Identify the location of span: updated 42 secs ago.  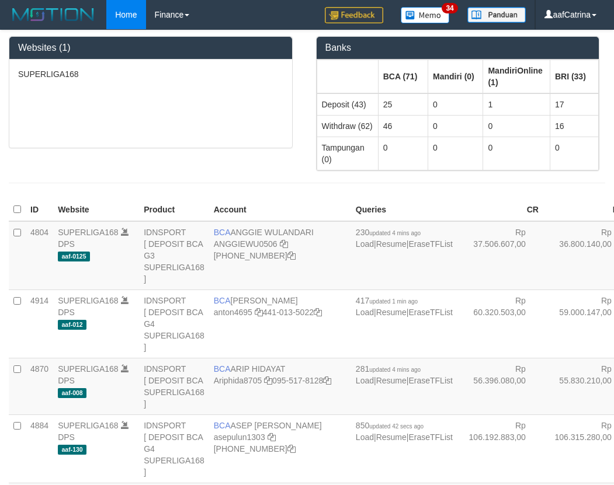
(396, 426).